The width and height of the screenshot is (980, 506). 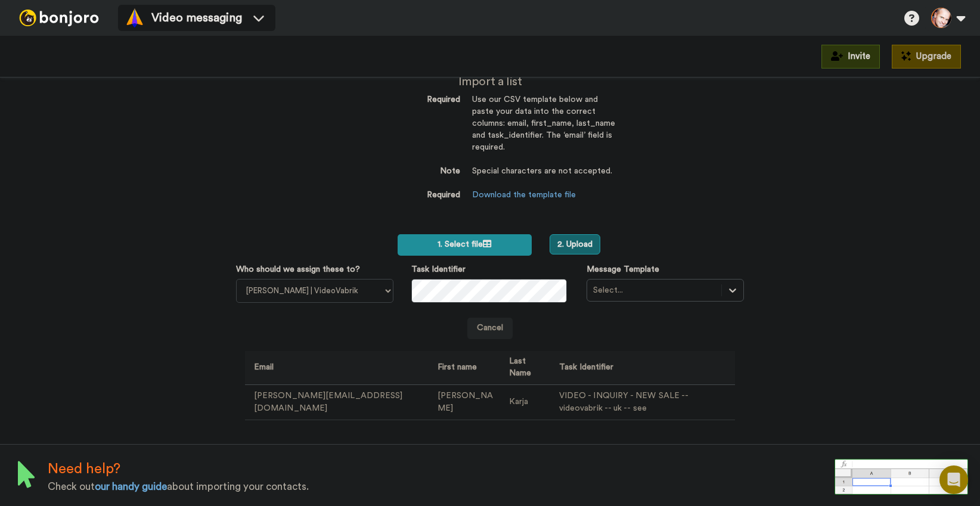 I want to click on span: 1. Select file, so click(x=464, y=244).